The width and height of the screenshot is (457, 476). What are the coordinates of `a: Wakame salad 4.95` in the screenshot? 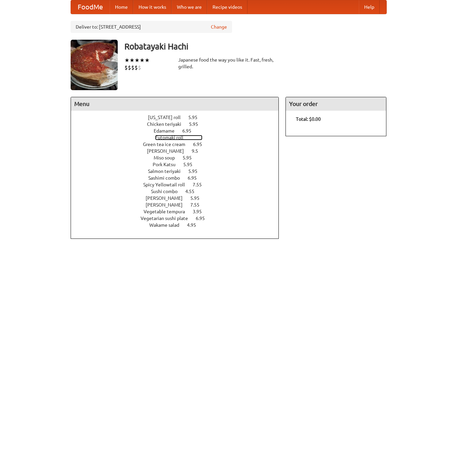 It's located at (179, 225).